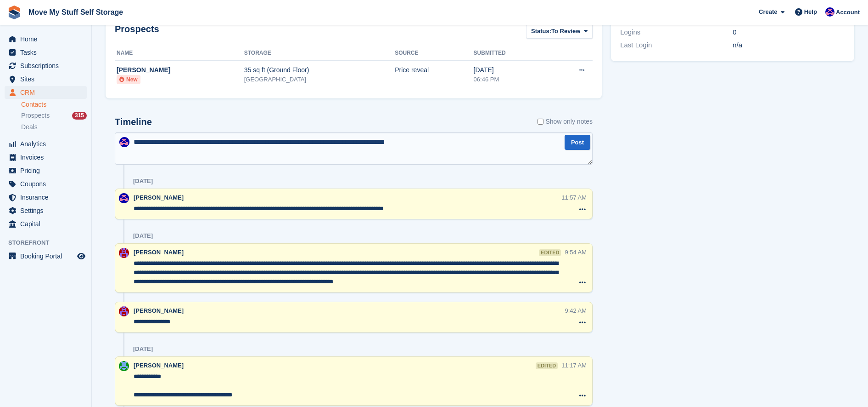 The width and height of the screenshot is (868, 407). I want to click on div: 11:17 AM, so click(574, 364).